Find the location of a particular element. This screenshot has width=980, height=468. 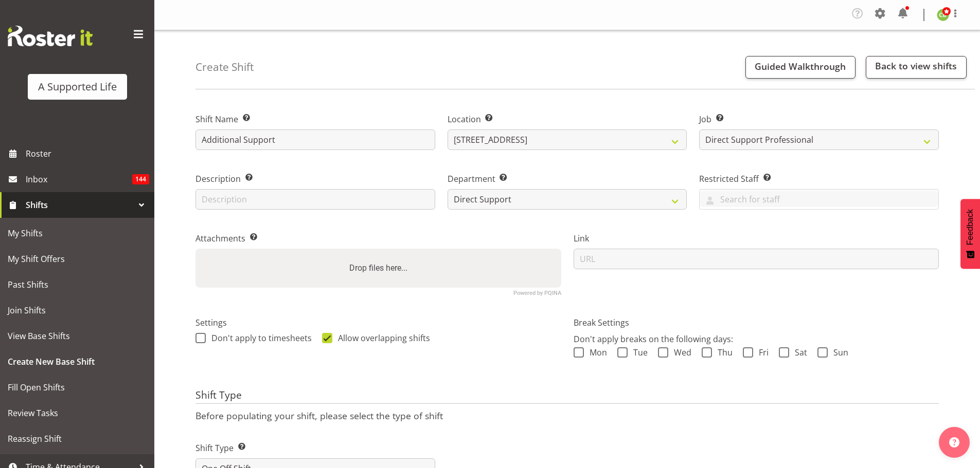

span: Sat is located at coordinates (798, 352).